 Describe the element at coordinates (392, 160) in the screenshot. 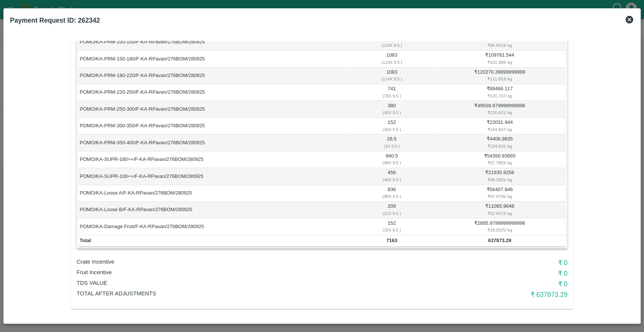

I see `td: 940.5` at that location.